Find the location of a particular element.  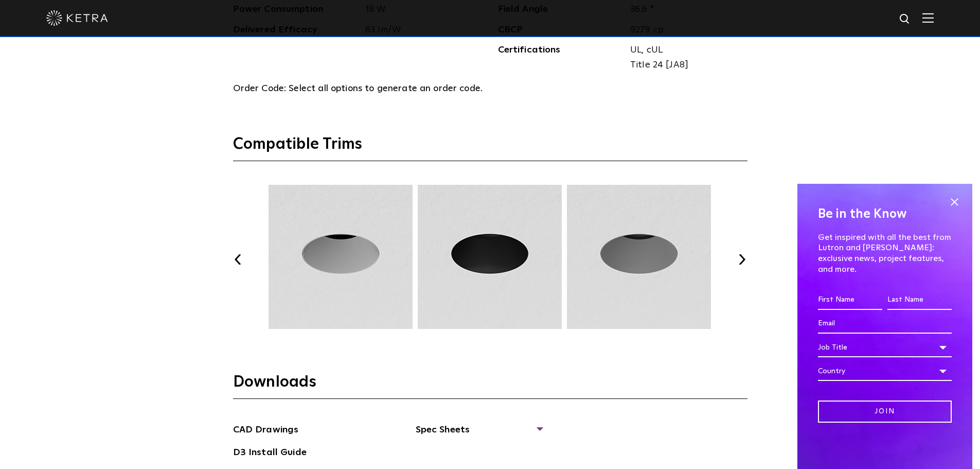

img: TRM123.jpg is located at coordinates (639, 257).